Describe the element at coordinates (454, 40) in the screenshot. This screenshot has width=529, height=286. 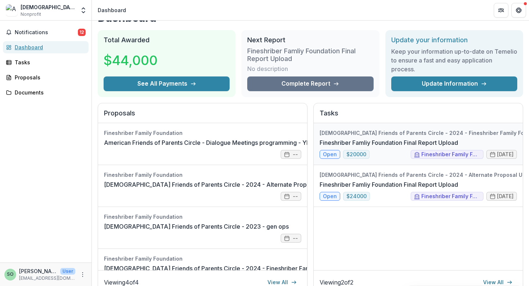
I see `h2: Update your information` at that location.